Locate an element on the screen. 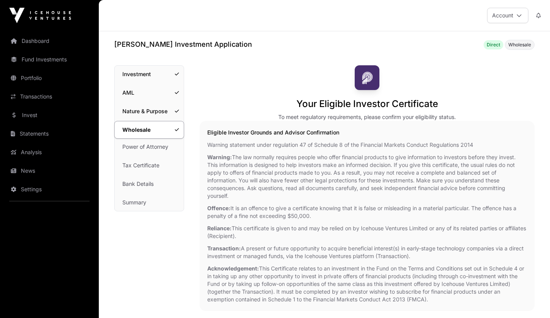  a: Portfolio is located at coordinates (49, 78).